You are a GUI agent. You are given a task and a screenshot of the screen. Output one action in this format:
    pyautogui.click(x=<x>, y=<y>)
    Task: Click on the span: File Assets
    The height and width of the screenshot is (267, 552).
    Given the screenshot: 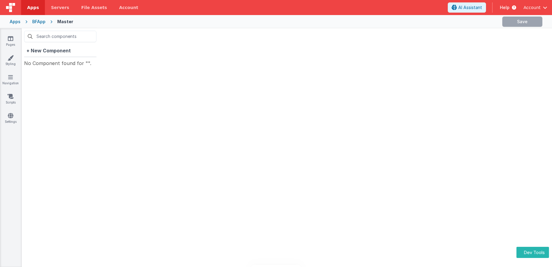 What is the action you would take?
    pyautogui.click(x=94, y=8)
    